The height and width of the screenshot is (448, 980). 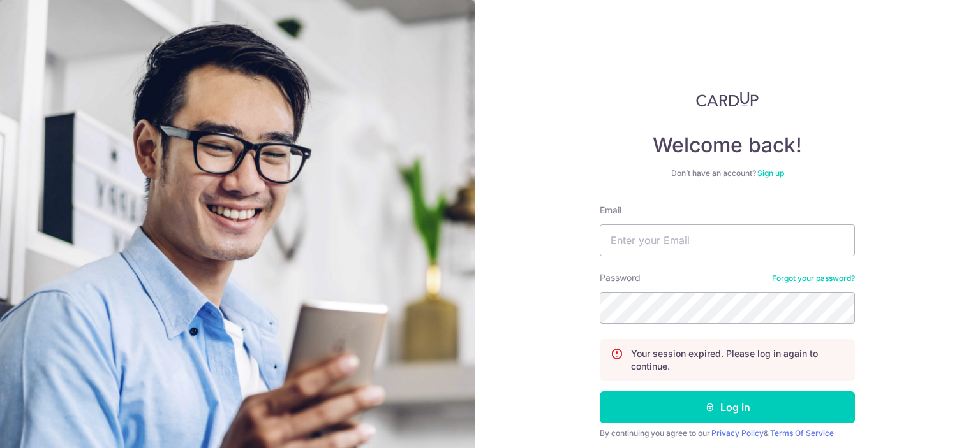 What do you see at coordinates (771, 172) in the screenshot?
I see `a: Sign up` at bounding box center [771, 172].